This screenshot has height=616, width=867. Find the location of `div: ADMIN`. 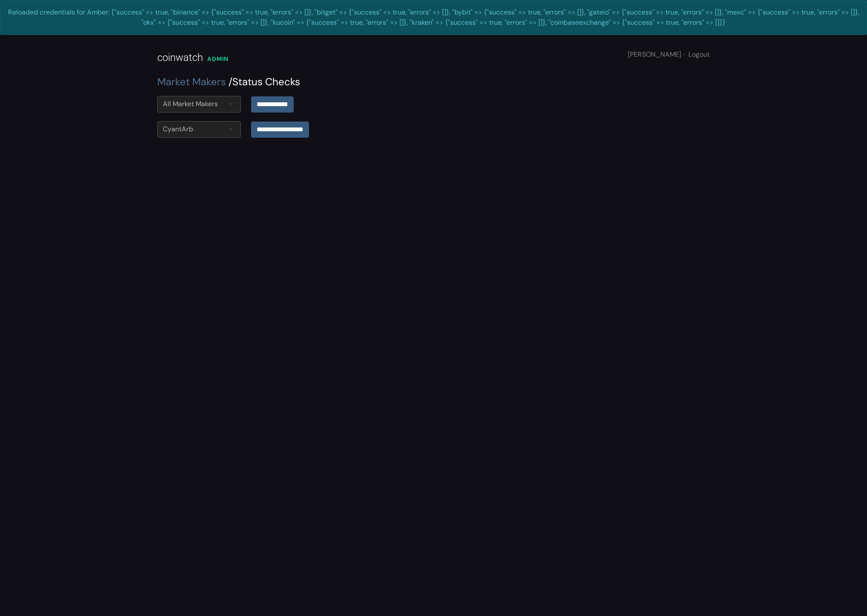

div: ADMIN is located at coordinates (218, 58).